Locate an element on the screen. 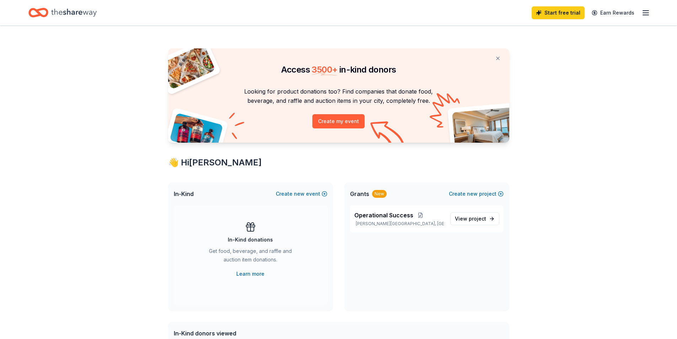 The image size is (677, 339). span: Operational Success is located at coordinates (384, 215).